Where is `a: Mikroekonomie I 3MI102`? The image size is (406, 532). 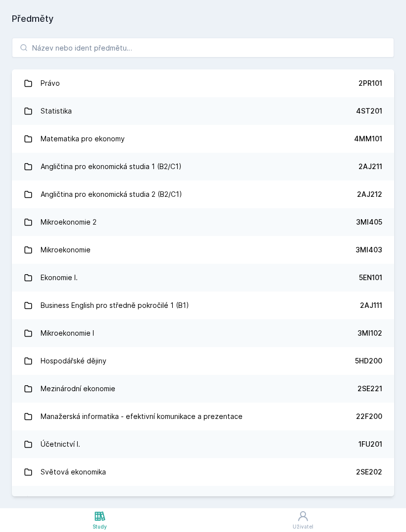
a: Mikroekonomie I 3MI102 is located at coordinates (203, 333).